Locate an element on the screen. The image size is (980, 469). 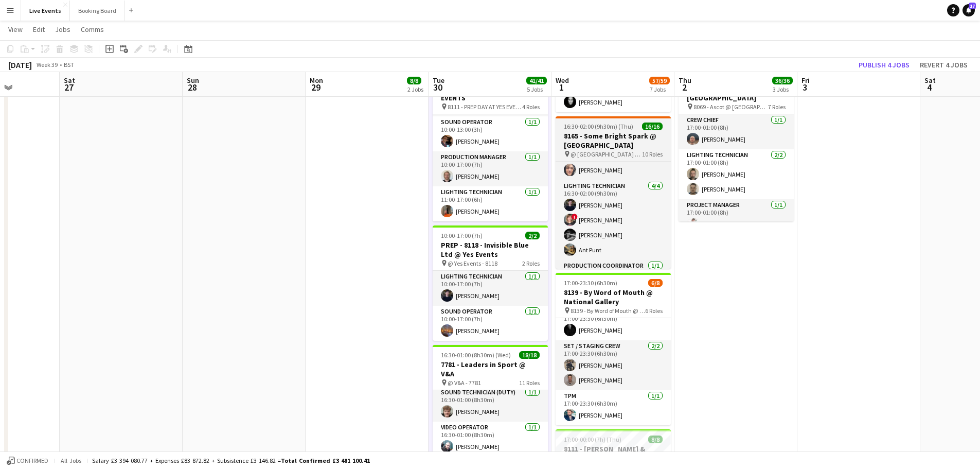
span: 18/18 is located at coordinates (529, 354).